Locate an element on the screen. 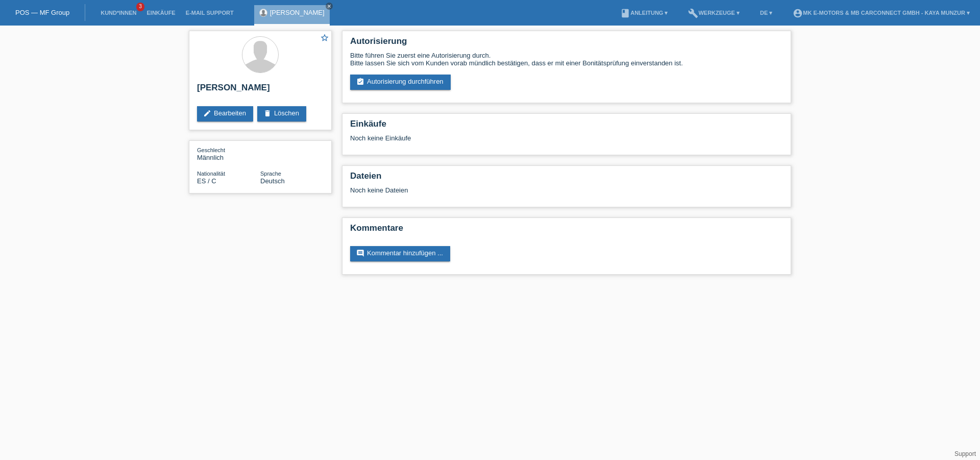 The image size is (980, 460). span: Deutsch is located at coordinates (272, 180).